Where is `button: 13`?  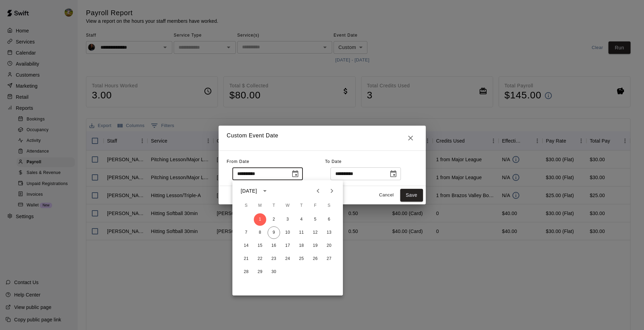 button: 13 is located at coordinates (329, 233).